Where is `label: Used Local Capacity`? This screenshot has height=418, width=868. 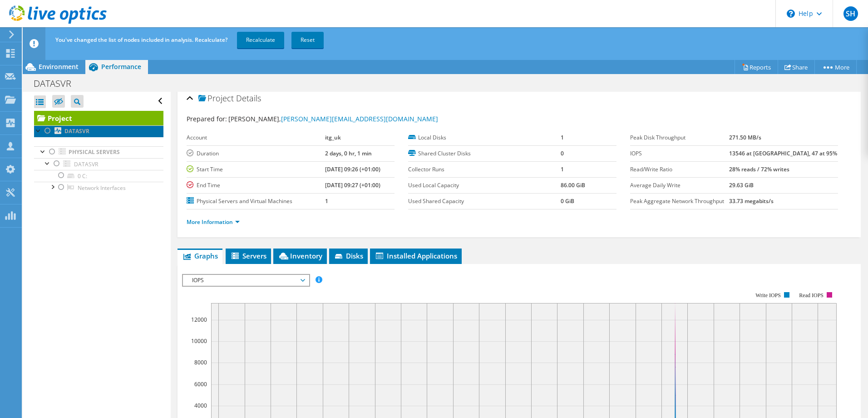
label: Used Local Capacity is located at coordinates (484, 185).